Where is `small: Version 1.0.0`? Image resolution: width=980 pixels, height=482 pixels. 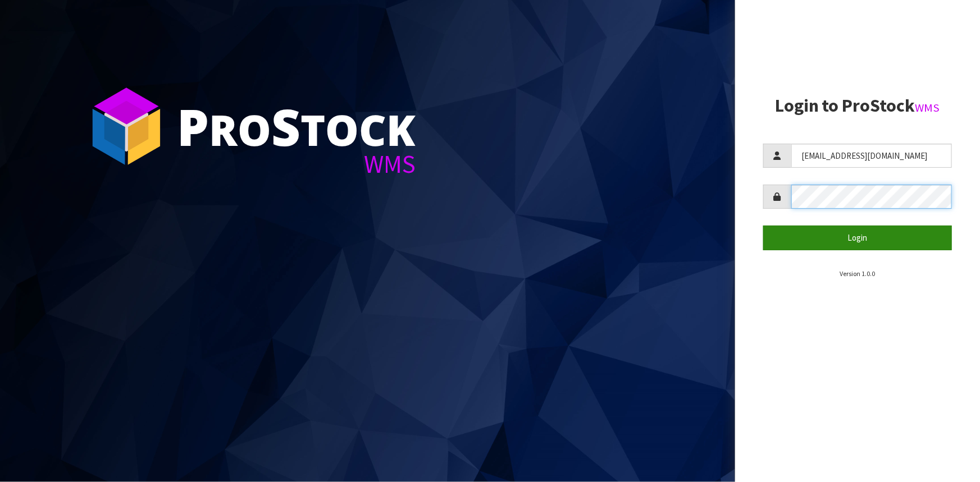 small: Version 1.0.0 is located at coordinates (857, 274).